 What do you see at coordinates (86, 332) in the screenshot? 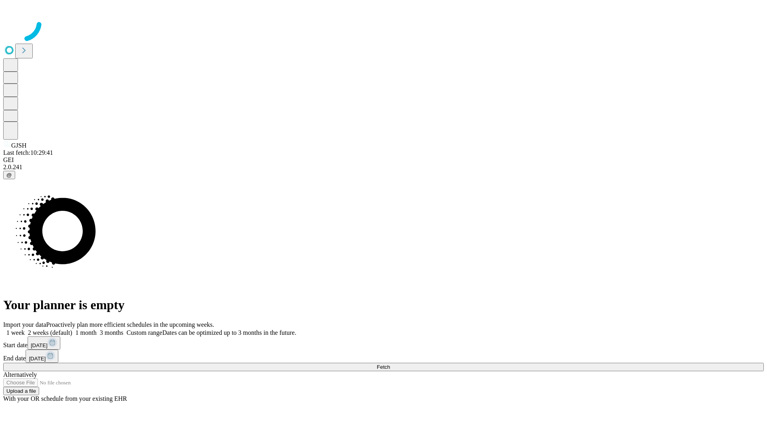
I see `span: 1 month` at bounding box center [86, 332].